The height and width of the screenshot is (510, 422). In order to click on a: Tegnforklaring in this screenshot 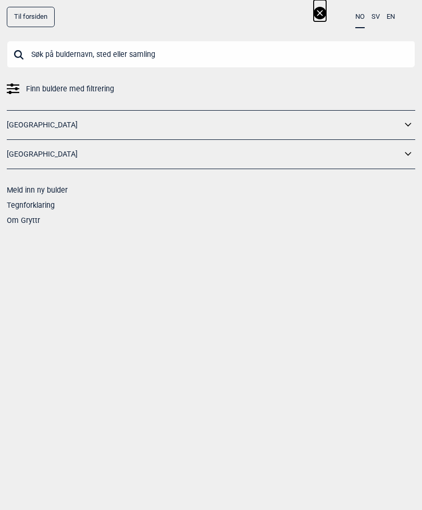, I will do `click(31, 205)`.